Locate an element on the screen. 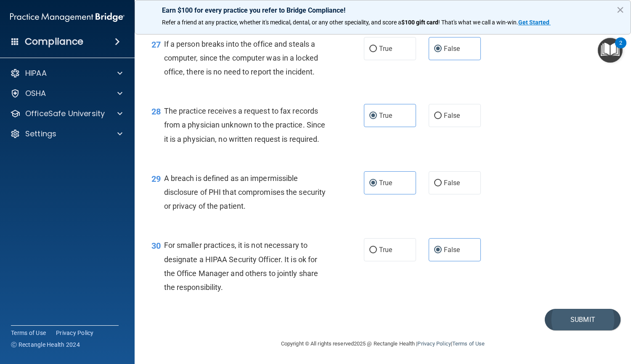 The height and width of the screenshot is (364, 631). span: 29 is located at coordinates (156, 179).